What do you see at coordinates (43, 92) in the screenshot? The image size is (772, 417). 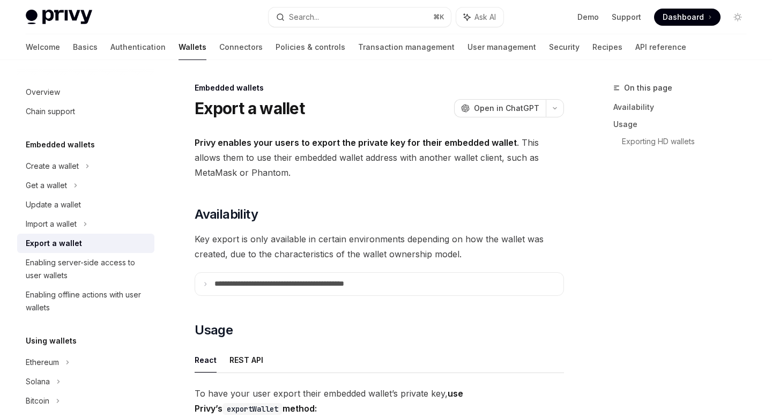 I see `div: Overview` at bounding box center [43, 92].